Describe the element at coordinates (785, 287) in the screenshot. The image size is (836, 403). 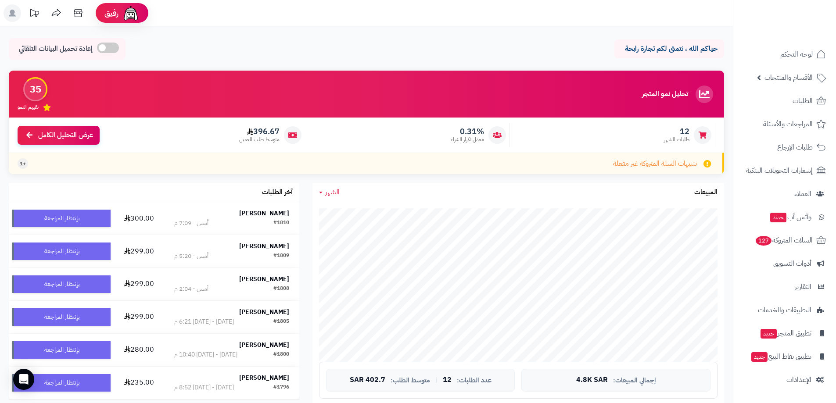
I see `a: التقارير` at that location.